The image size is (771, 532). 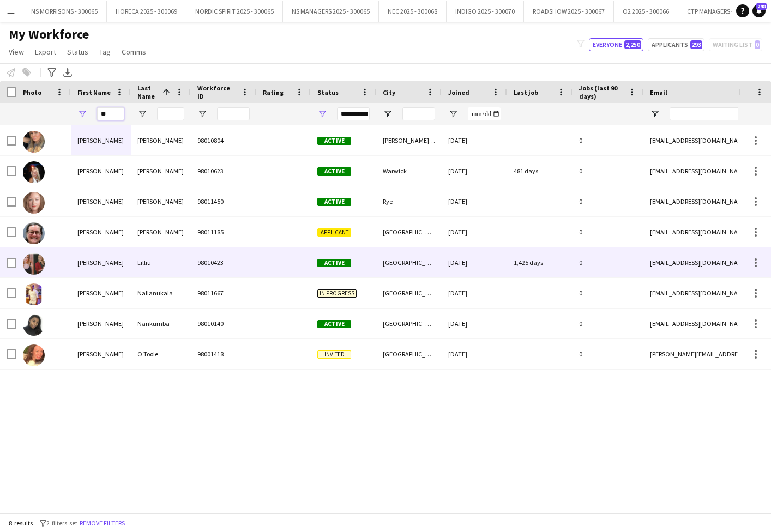 What do you see at coordinates (388, 92) in the screenshot?
I see `span: City` at bounding box center [388, 92].